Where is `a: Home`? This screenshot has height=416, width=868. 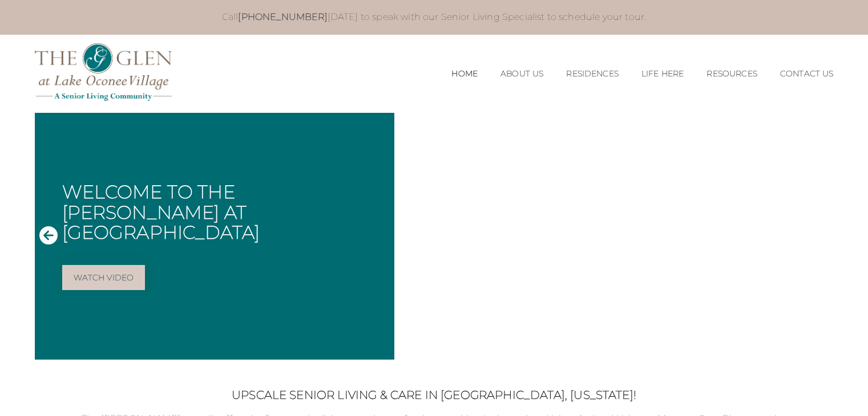 a: Home is located at coordinates (464, 74).